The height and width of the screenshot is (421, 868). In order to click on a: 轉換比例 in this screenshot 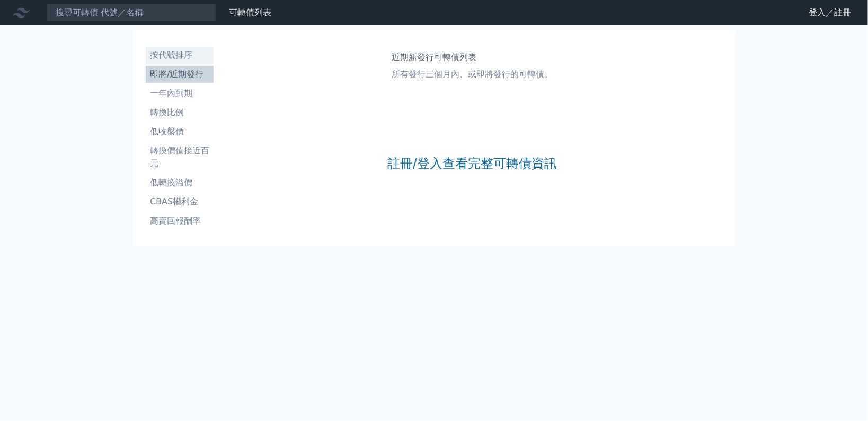, I will do `click(180, 113)`.